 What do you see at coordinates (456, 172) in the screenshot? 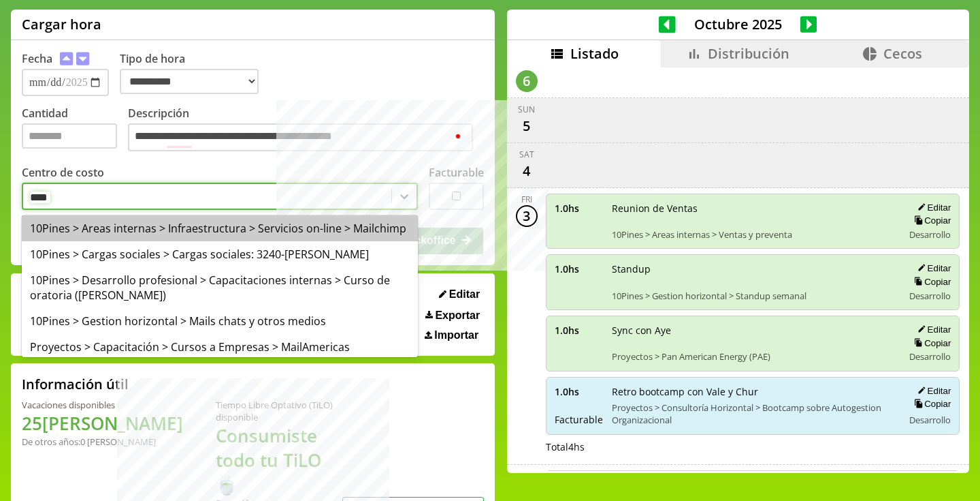
I see `label: Facturable` at bounding box center [456, 172].